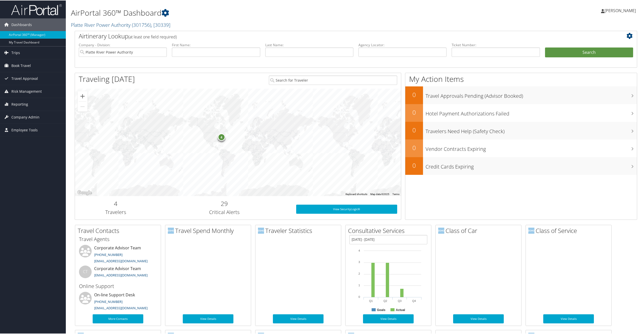 Image resolution: width=644 pixels, height=334 pixels. Describe the element at coordinates (224, 203) in the screenshot. I see `h2: 29` at that location.